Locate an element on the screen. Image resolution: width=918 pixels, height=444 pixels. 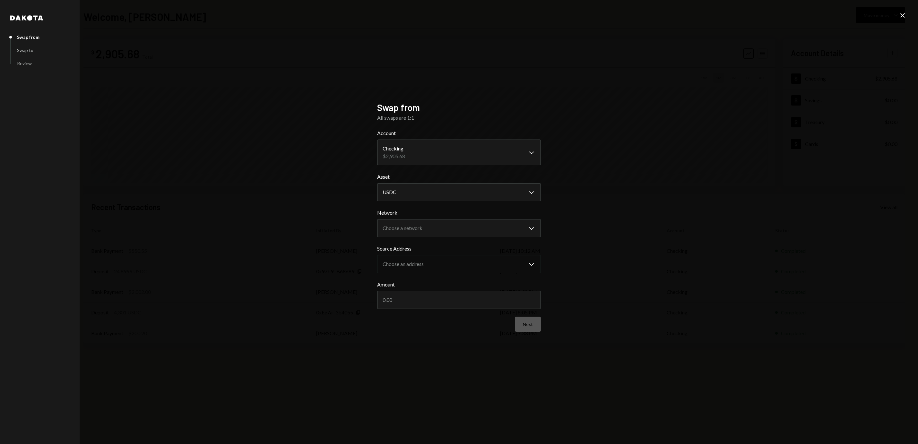
label: Network is located at coordinates (459, 213).